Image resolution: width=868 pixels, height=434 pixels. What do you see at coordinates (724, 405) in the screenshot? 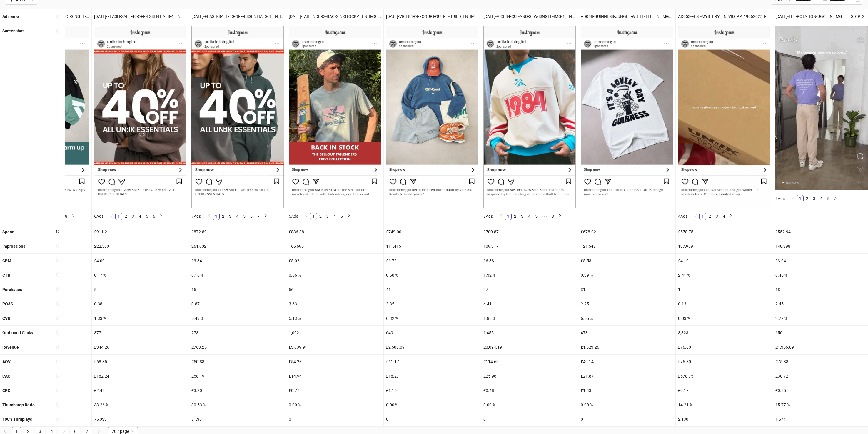
I see `div: 14.21 %` at bounding box center [724, 405].